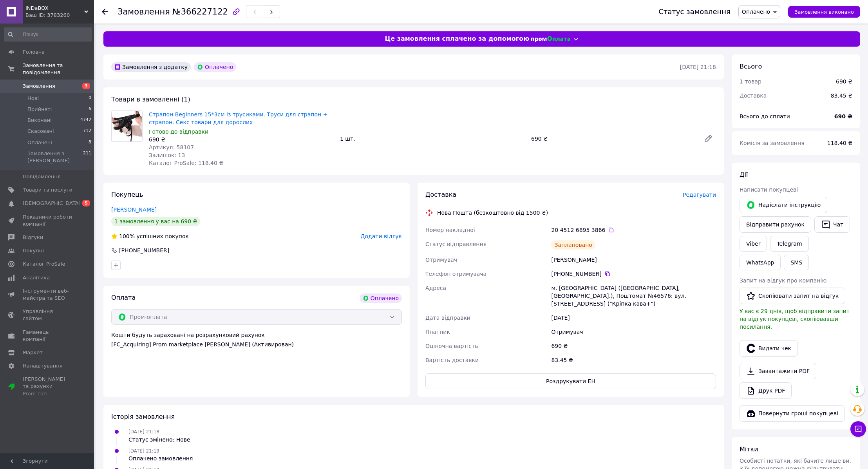 This screenshot has height=469, width=868. Describe the element at coordinates (634, 230) in the screenshot. I see `div: 20 4512 6895 3866` at that location.